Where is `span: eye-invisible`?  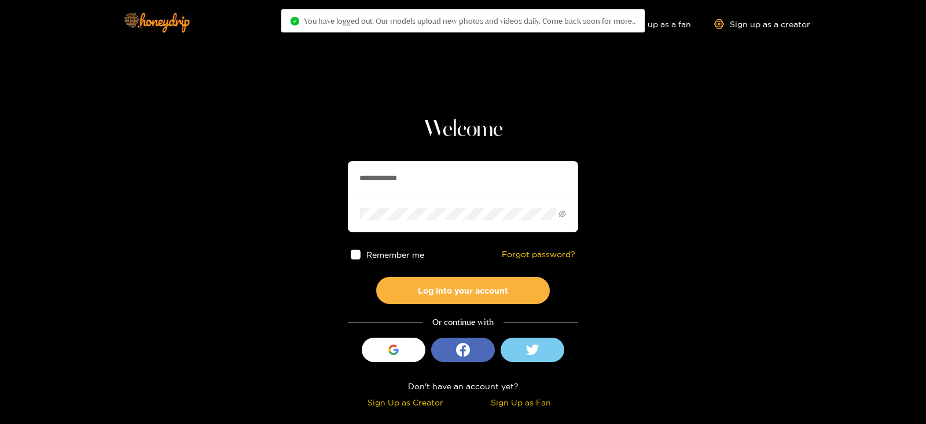
span: eye-invisible is located at coordinates (562, 214).